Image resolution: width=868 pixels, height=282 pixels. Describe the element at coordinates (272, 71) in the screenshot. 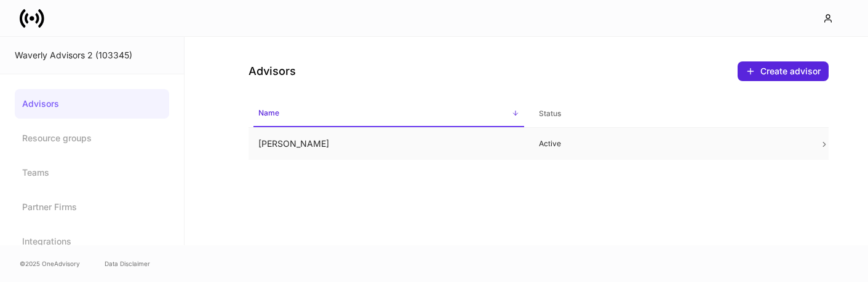

I see `h4: Advisors` at that location.